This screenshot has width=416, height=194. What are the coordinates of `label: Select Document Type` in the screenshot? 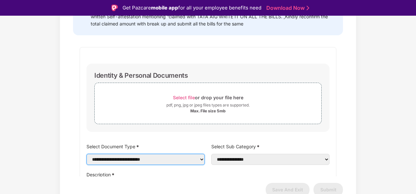 It's located at (145, 147).